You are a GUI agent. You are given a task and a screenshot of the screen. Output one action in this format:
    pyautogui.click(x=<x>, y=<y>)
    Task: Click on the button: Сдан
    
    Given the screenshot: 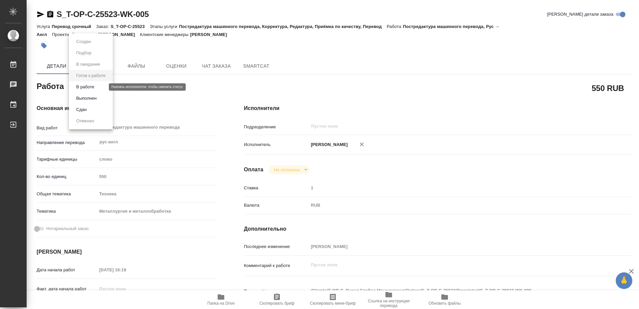 What is the action you would take?
    pyautogui.click(x=81, y=110)
    